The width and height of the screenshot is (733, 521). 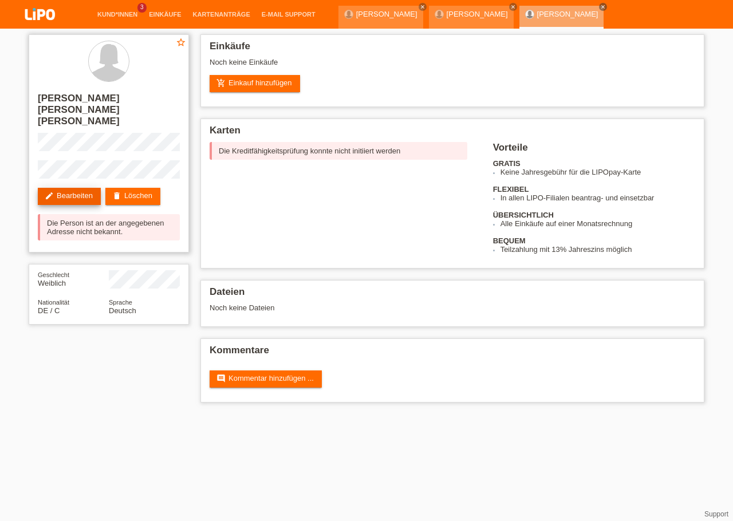 What do you see at coordinates (594, 151) in the screenshot?
I see `h2: Vorteile` at bounding box center [594, 151].